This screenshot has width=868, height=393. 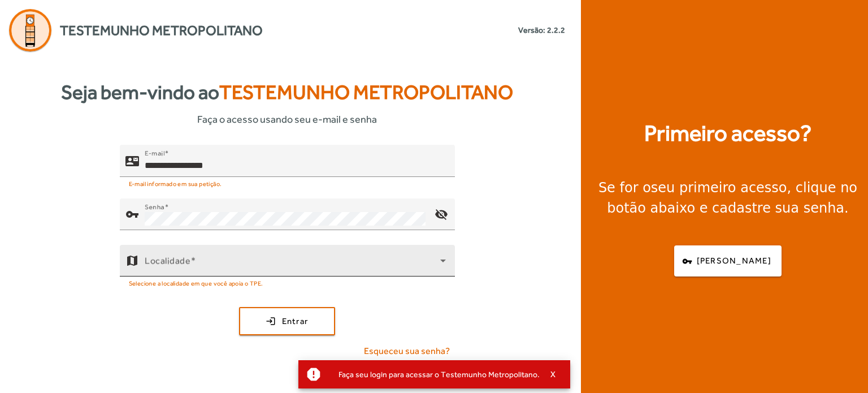 I want to click on button: X, so click(x=554, y=374).